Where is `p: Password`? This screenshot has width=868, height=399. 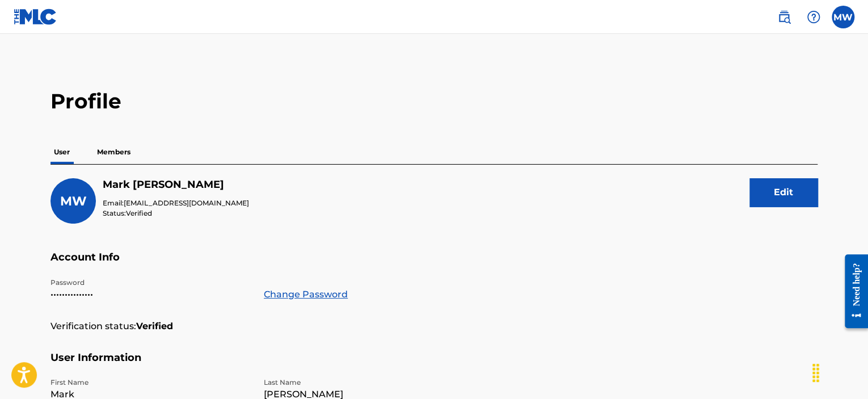 p: Password is located at coordinates (150, 283).